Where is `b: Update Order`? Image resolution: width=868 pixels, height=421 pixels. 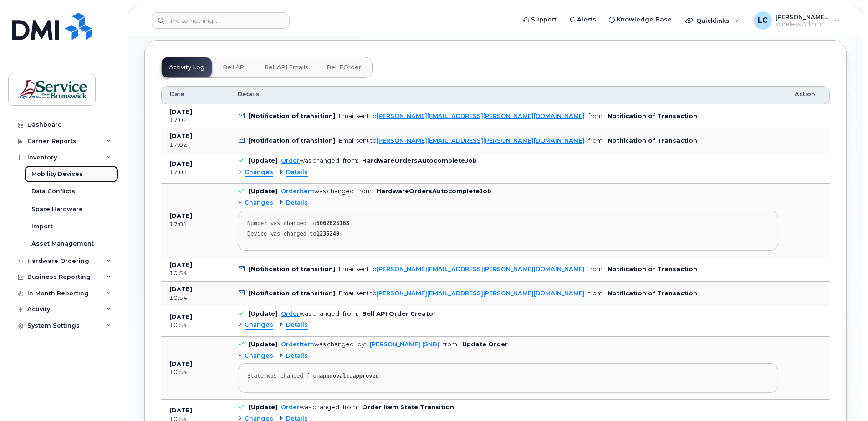
b: Update Order is located at coordinates (485, 344).